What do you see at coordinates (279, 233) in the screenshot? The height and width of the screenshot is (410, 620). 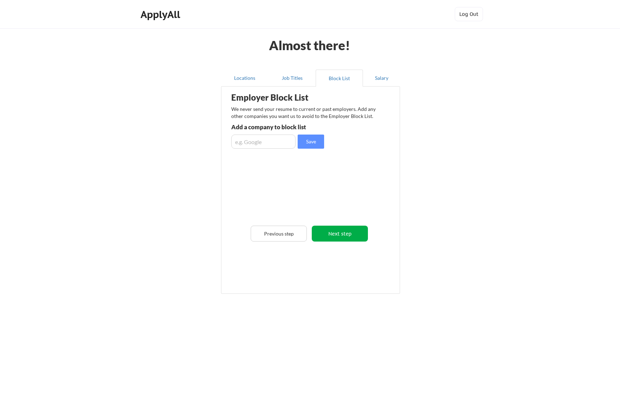 I see `button: Previous step` at bounding box center [279, 233].